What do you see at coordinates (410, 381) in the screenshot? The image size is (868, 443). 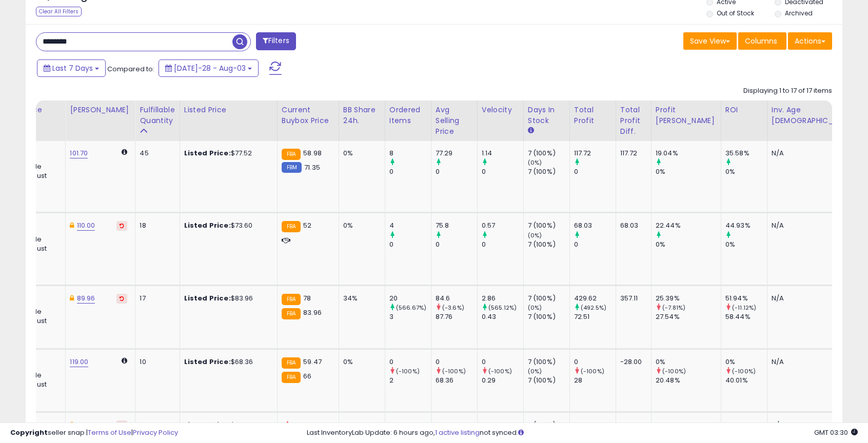 I see `div: 2` at bounding box center [410, 381].